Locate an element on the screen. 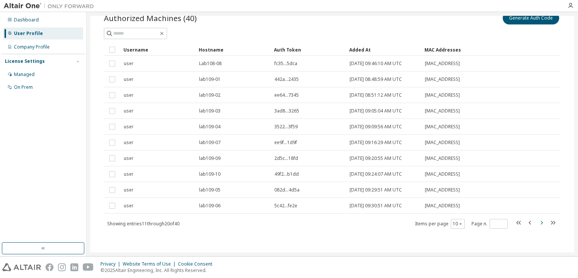 The height and width of the screenshot is (278, 578). img: instagram.svg is located at coordinates (62, 267).